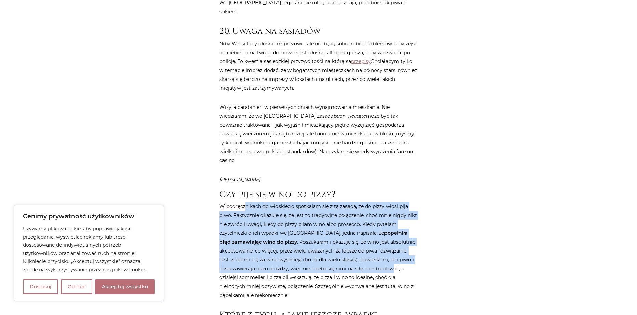 The width and height of the screenshot is (637, 315). What do you see at coordinates (318, 251) in the screenshot?
I see `p: W podręcznikach do włoskiego spotkałam się z tą zasadą, że do pizzy włosi piją piwo. Faktycznie o...` at bounding box center [318, 251].